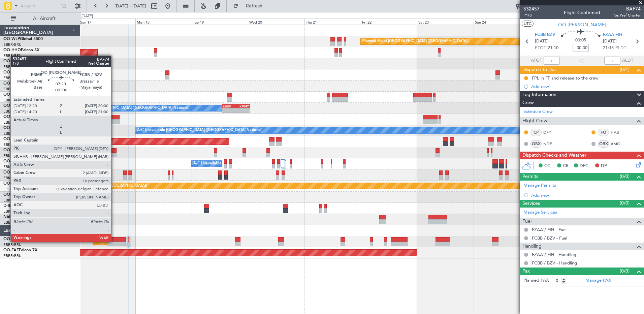 The height and width of the screenshot is (314, 644). I want to click on span: OO-AIE, so click(10, 83).